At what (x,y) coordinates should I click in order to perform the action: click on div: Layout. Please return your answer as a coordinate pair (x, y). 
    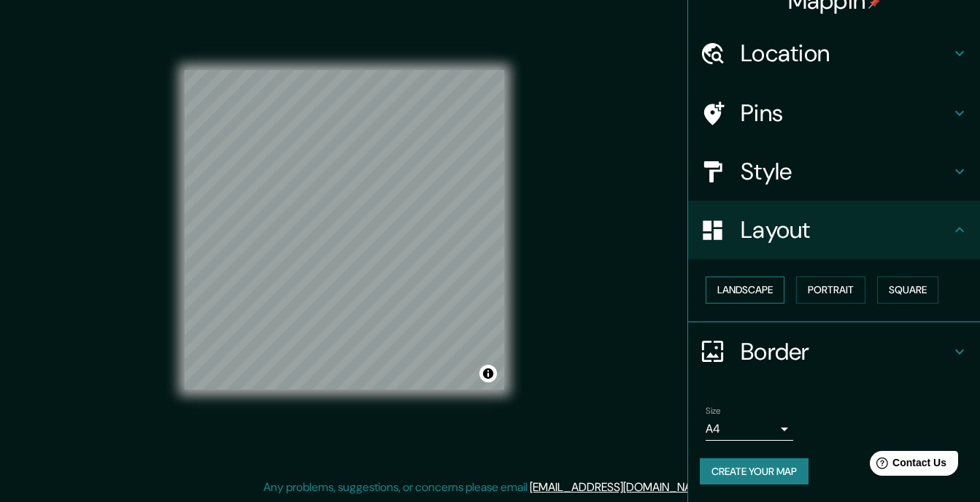
    Looking at the image, I should click on (834, 230).